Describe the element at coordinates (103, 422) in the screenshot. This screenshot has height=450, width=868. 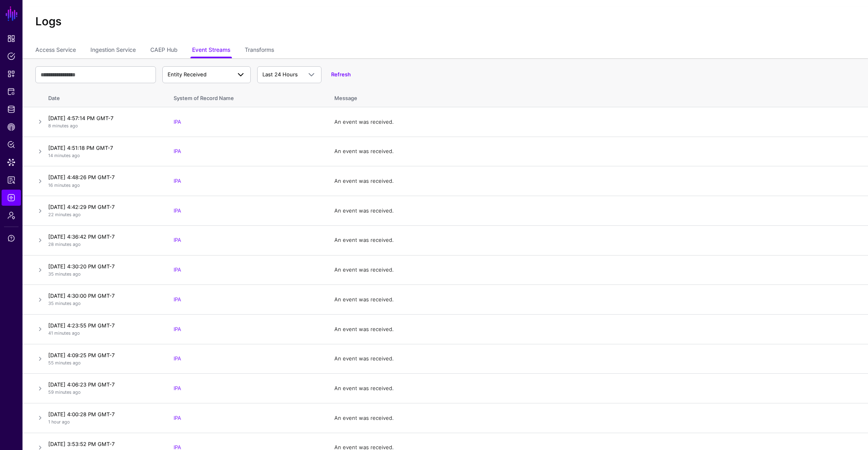
I see `p: 1 hour ago` at that location.